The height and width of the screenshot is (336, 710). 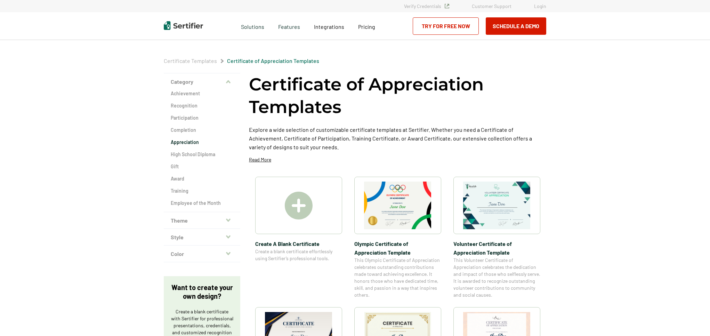 I want to click on button: Color, so click(x=202, y=254).